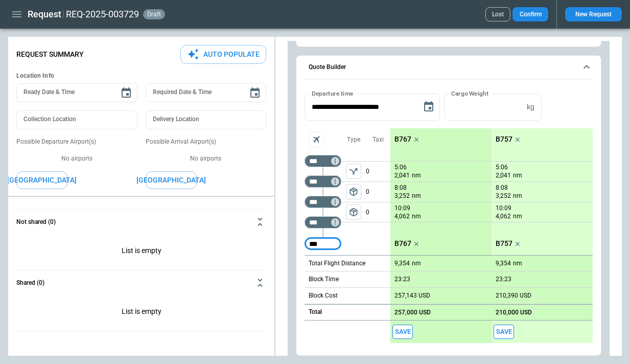 The width and height of the screenshot is (630, 364). Describe the element at coordinates (141, 75) in the screenshot. I see `h6: Location Info` at that location.